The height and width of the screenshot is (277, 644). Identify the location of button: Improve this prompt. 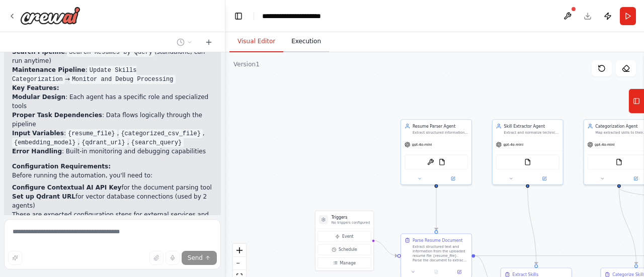
(15, 258).